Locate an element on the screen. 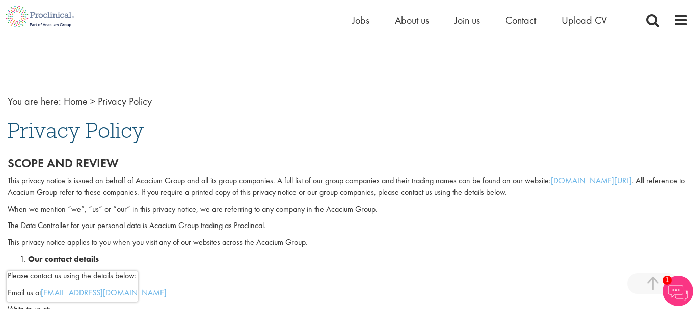 This screenshot has width=696, height=309. a: Upload CV is located at coordinates (584, 20).